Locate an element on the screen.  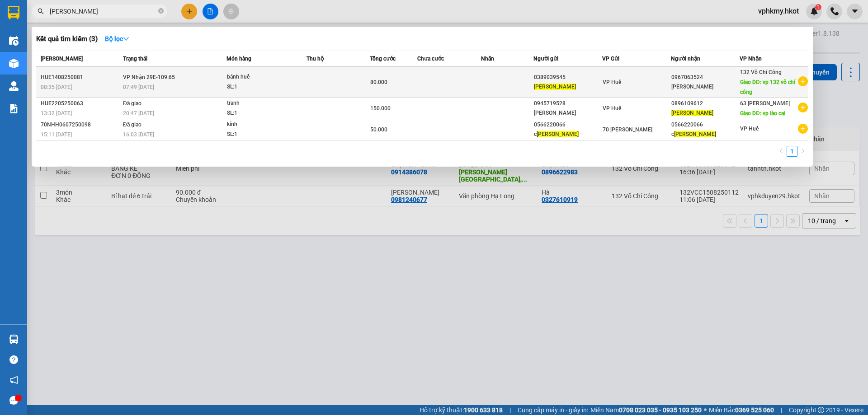
span: VP Nhận 29E-109.65 is located at coordinates (149, 77).